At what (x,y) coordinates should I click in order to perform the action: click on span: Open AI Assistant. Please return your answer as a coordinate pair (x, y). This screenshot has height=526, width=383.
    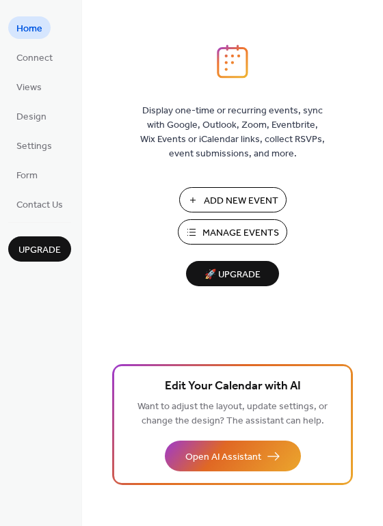
    Looking at the image, I should click on (223, 457).